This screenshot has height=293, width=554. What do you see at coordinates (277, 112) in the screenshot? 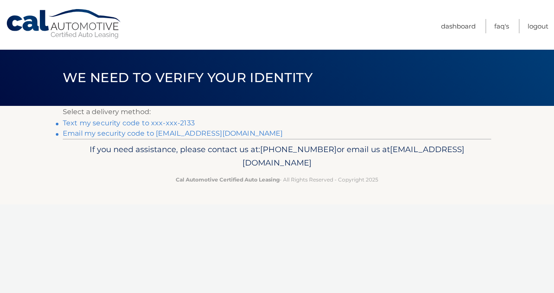
I see `p: Select a delivery method:` at bounding box center [277, 112].